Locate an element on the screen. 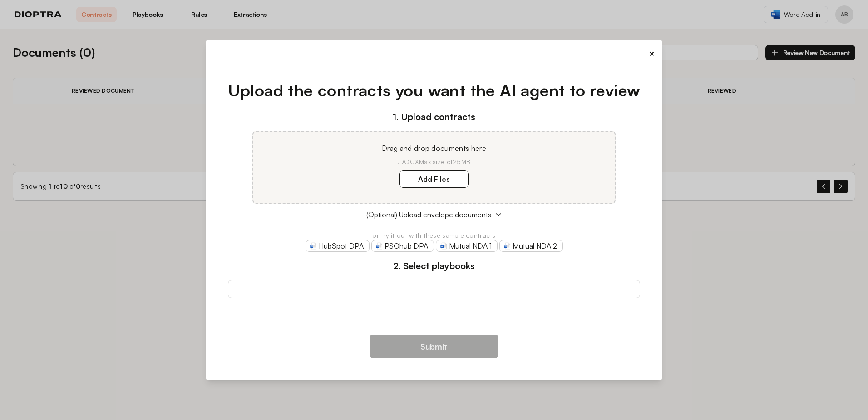 This screenshot has width=868, height=420. h3: 2. Select playbooks is located at coordinates (434, 266).